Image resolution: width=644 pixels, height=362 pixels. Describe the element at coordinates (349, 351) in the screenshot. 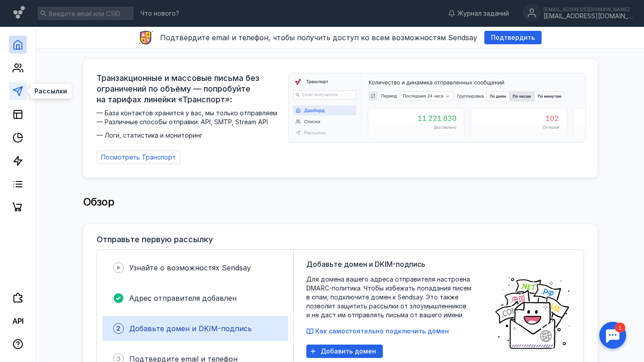

I see `span: Добавить домен` at that location.